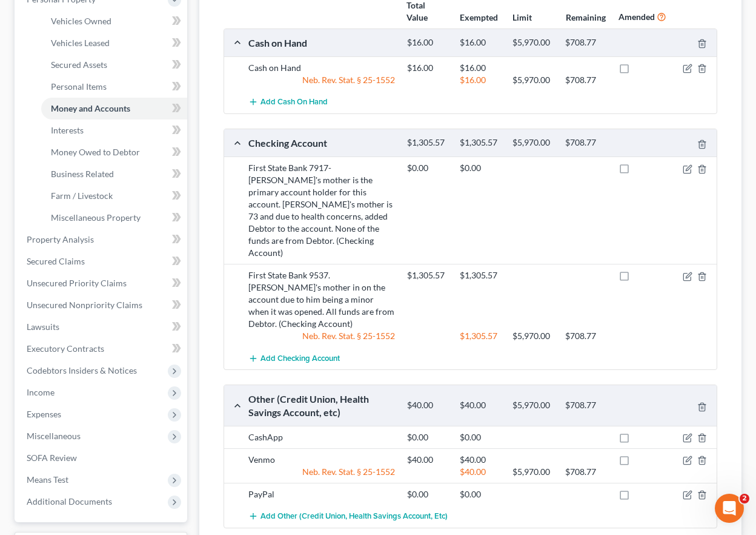  Describe the element at coordinates (81, 21) in the screenshot. I see `span: Vehicles Owned` at that location.